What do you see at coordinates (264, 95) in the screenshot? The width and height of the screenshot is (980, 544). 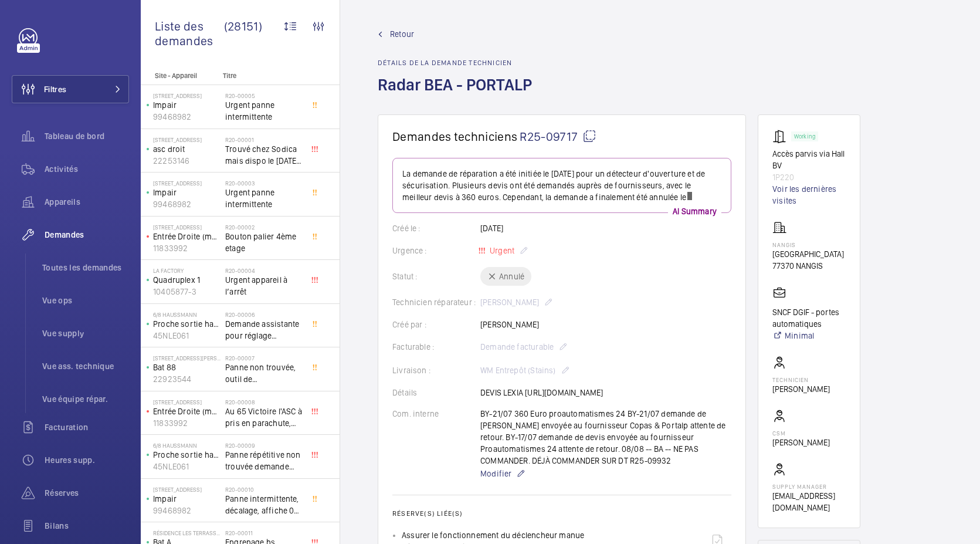 I see `h2: R20-00005` at bounding box center [264, 95].